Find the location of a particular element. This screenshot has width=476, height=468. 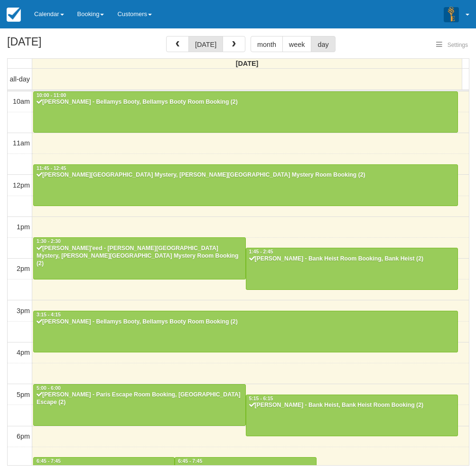

button: month is located at coordinates (266, 44).